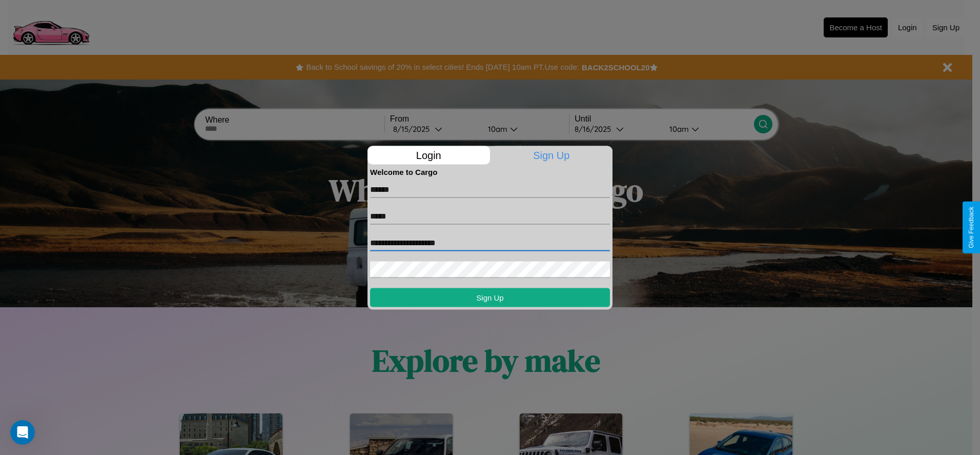 This screenshot has width=980, height=455. Describe the element at coordinates (490, 297) in the screenshot. I see `button: Sign Up` at that location.